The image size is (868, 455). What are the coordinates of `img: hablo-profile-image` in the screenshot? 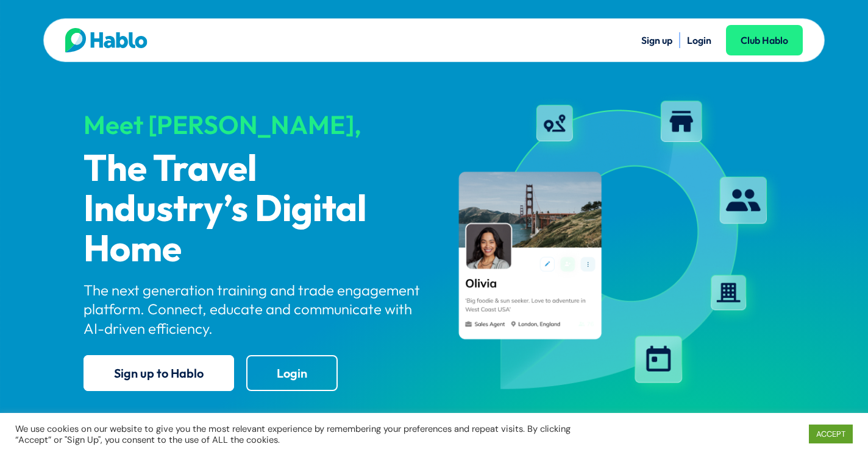 It's located at (614, 246).